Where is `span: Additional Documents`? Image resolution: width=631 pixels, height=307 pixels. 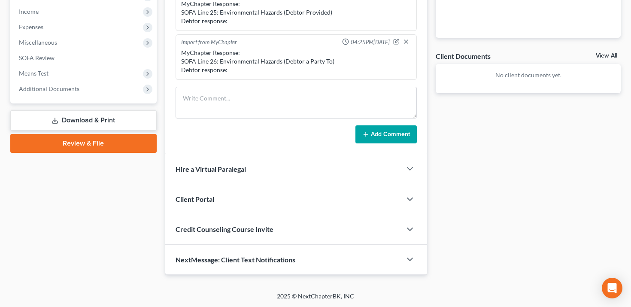 span: Additional Documents is located at coordinates (49, 88).